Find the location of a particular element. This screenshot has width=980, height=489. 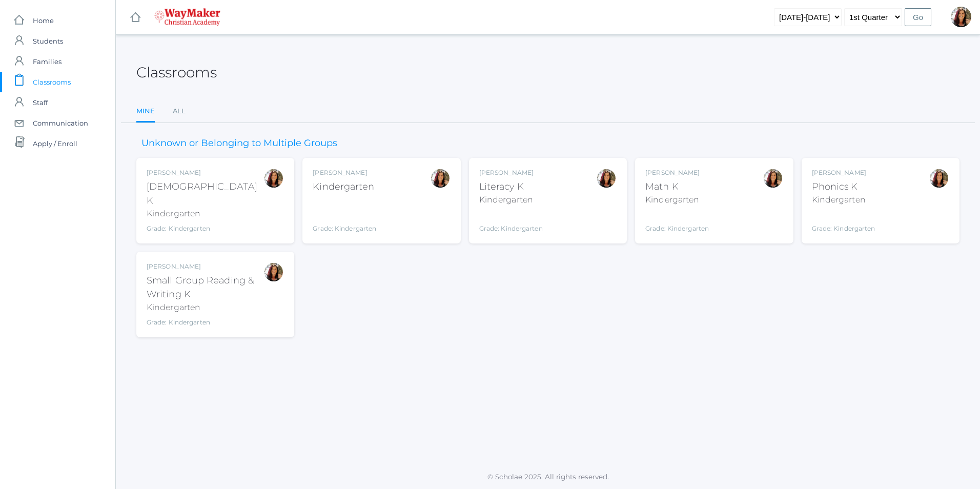

input: Go is located at coordinates (918, 17).